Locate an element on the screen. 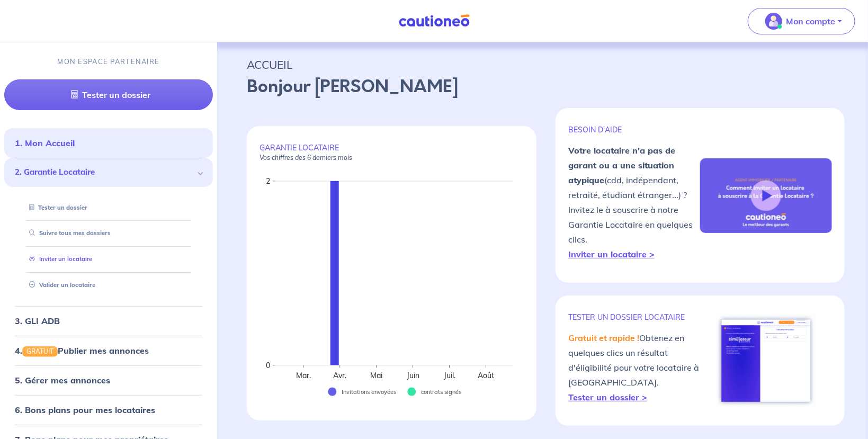 This screenshot has width=868, height=439. p: (cdd, indépendant, retraité, étudiant étranger...) ? Invitez le à souscrire à notre Garantie Loca... is located at coordinates (634, 202).